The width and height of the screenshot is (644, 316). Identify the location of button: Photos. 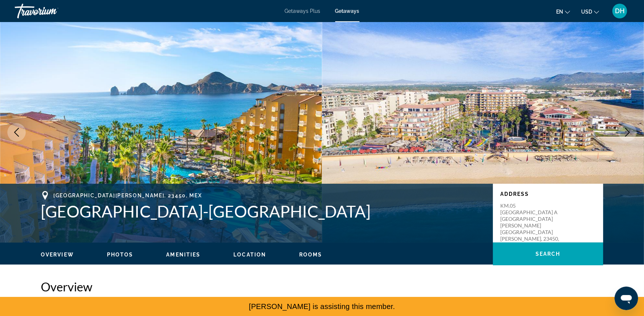
(120, 255).